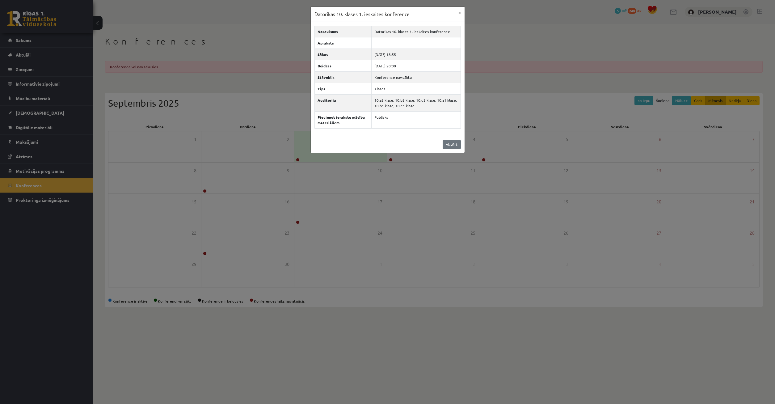 This screenshot has width=775, height=404. What do you see at coordinates (362, 14) in the screenshot?
I see `h3: Datorikas 10. klases 1. ieskaites konference` at bounding box center [362, 14].